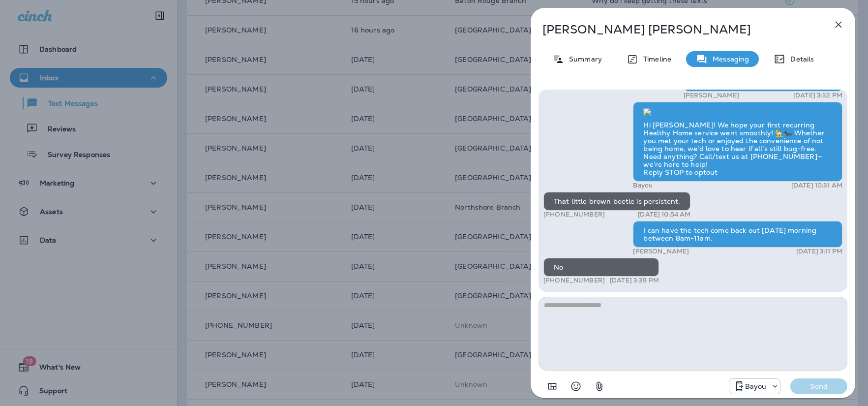 The image size is (868, 406). What do you see at coordinates (728, 59) in the screenshot?
I see `p: Messaging` at bounding box center [728, 59].